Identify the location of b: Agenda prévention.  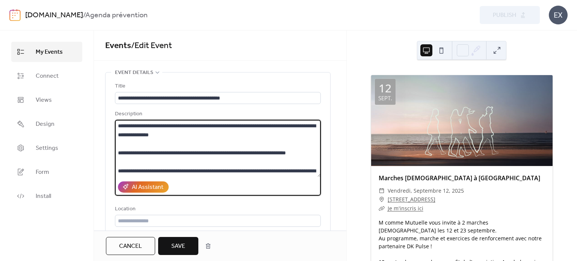
(116, 15).